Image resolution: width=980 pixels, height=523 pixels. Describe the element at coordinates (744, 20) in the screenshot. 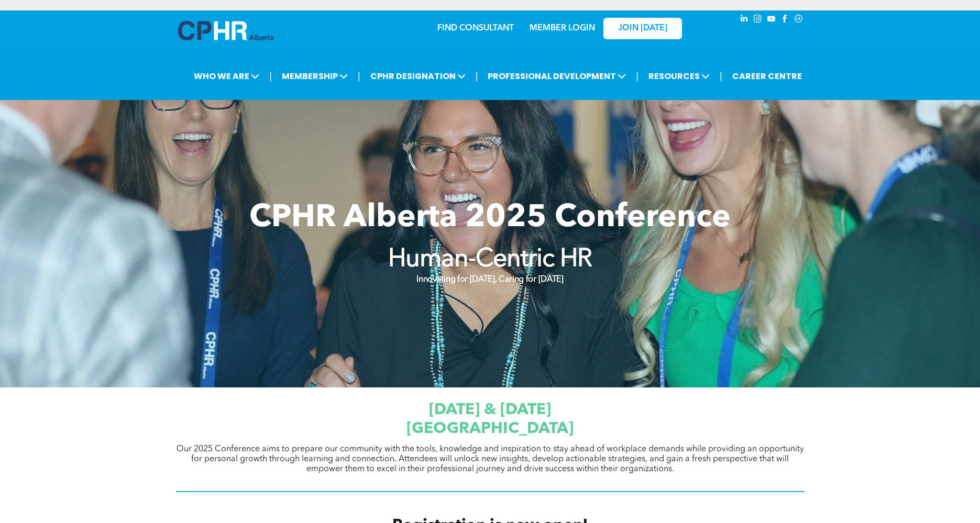

I see `a: linkedin` at that location.